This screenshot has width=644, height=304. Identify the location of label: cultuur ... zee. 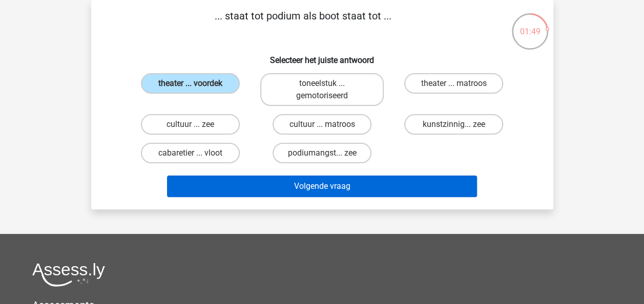
(190, 124).